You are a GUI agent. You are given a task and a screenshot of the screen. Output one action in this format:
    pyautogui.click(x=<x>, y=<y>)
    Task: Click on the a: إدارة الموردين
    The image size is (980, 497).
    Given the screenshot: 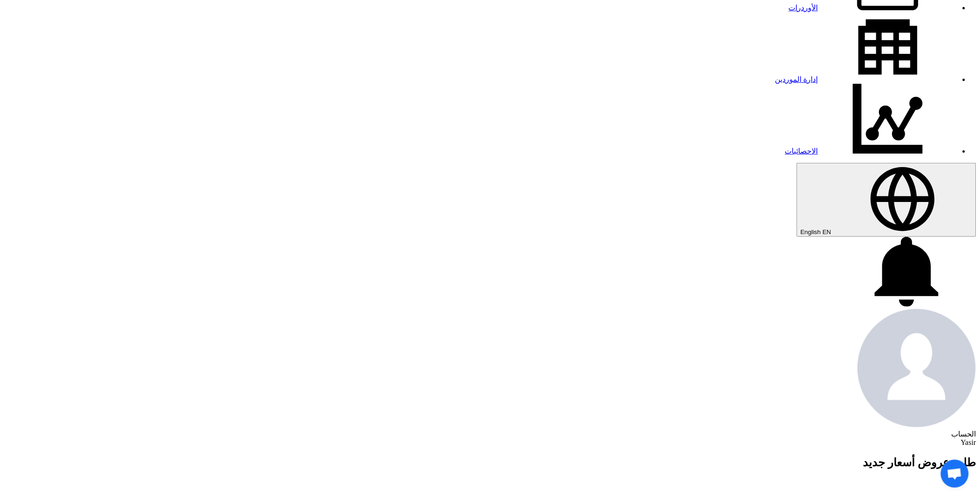 What is the action you would take?
    pyautogui.click(x=867, y=79)
    